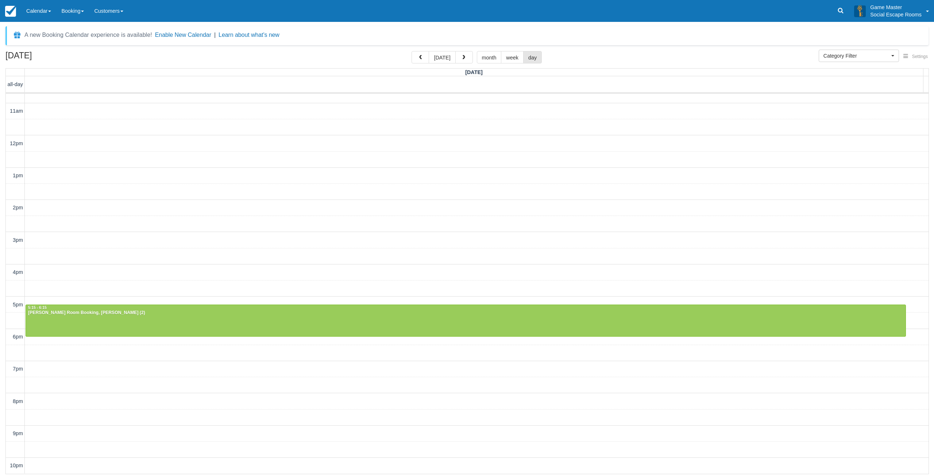 This screenshot has height=476, width=934. What do you see at coordinates (860, 11) in the screenshot?
I see `img: A3` at bounding box center [860, 11].